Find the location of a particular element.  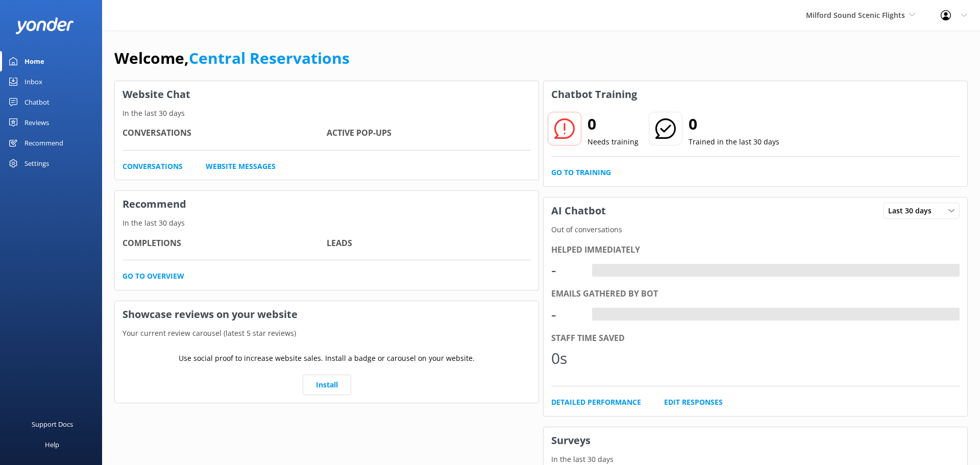

h4: Active Pop-ups is located at coordinates (428, 134).